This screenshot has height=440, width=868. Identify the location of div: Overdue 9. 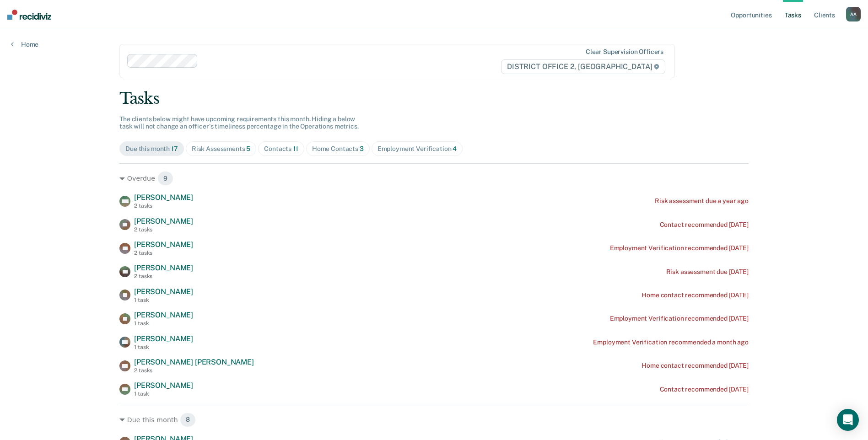
(434, 178).